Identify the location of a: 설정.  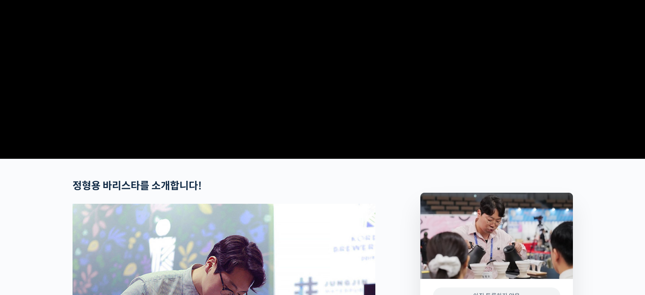
(136, 235).